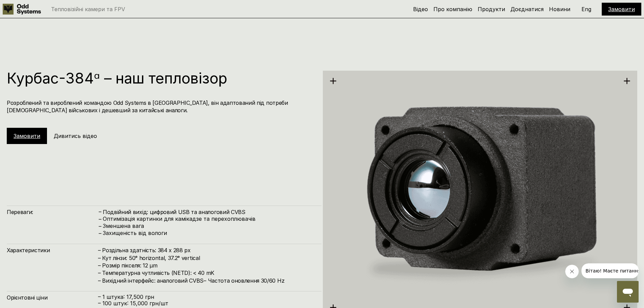  Describe the element at coordinates (206, 303) in the screenshot. I see `p: – 100 штук: 15,000 грн/шт` at that location.